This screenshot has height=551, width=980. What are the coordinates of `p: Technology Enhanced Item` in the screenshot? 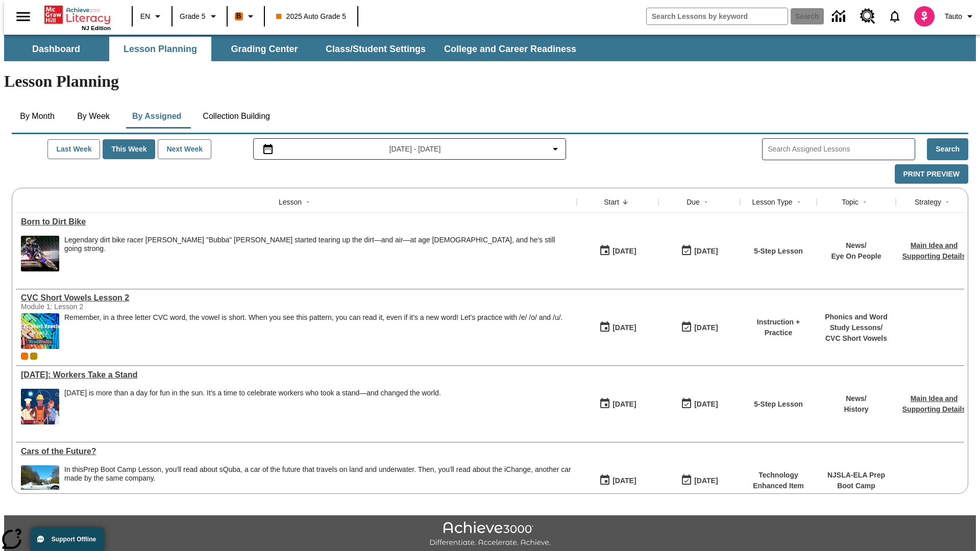 It's located at (779, 481).